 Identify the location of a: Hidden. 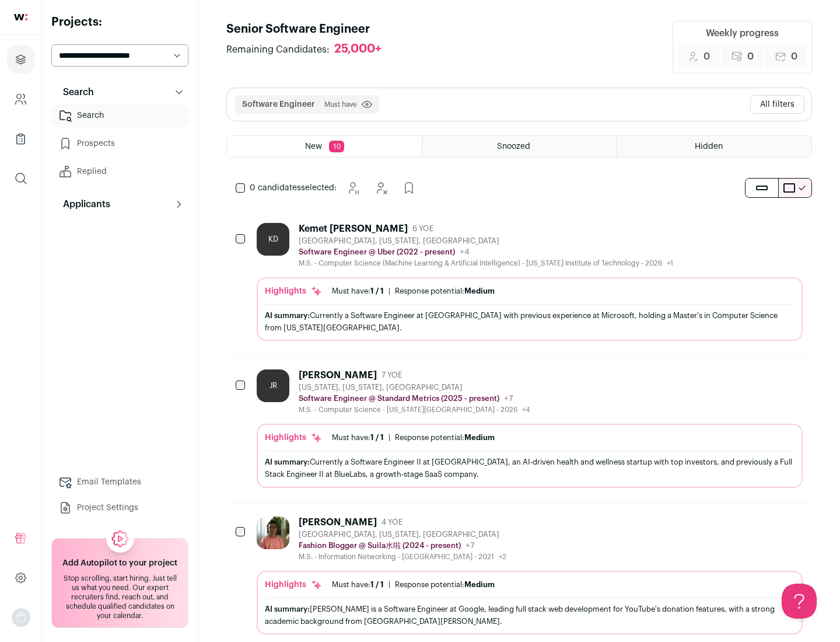
(714, 147).